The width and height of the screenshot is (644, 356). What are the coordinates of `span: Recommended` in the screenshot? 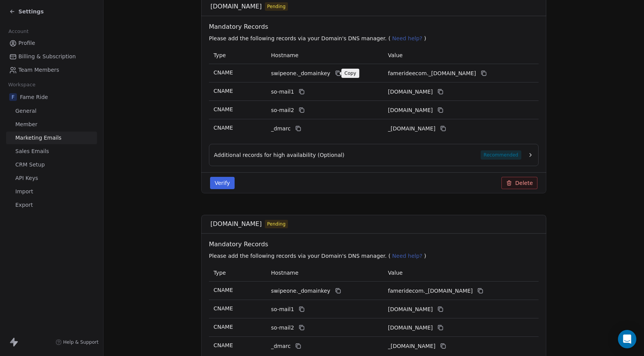 It's located at (501, 155).